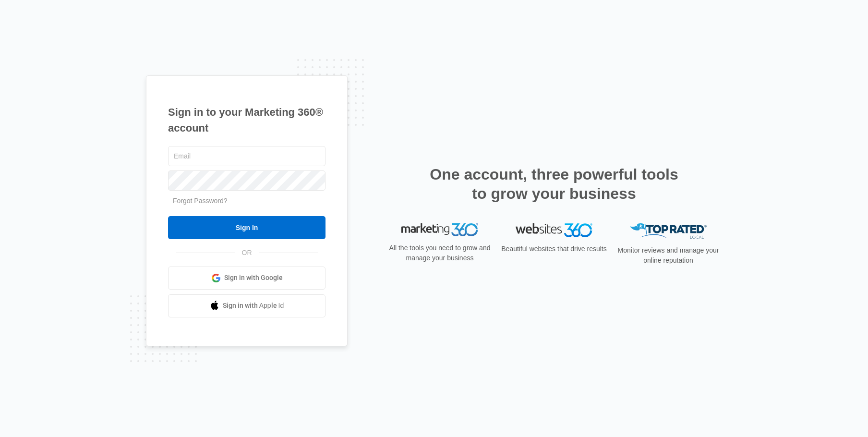 This screenshot has width=868, height=437. I want to click on span: Sign in with Google, so click(253, 277).